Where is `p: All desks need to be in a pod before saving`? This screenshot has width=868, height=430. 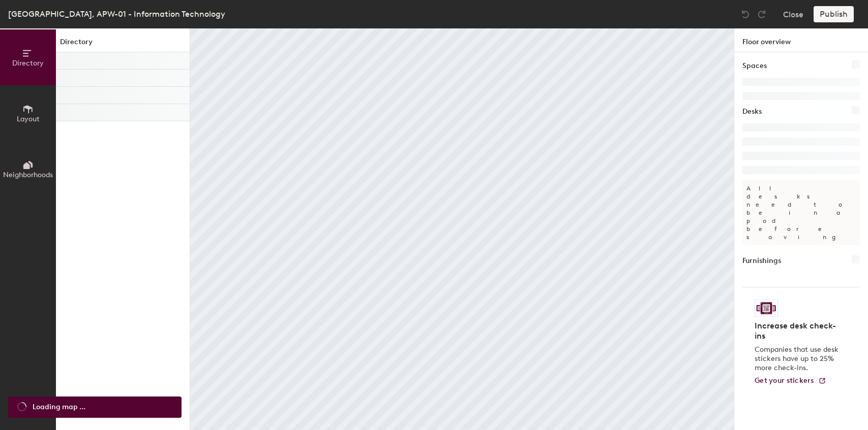 p: All desks need to be in a pod before saving is located at coordinates (800, 213).